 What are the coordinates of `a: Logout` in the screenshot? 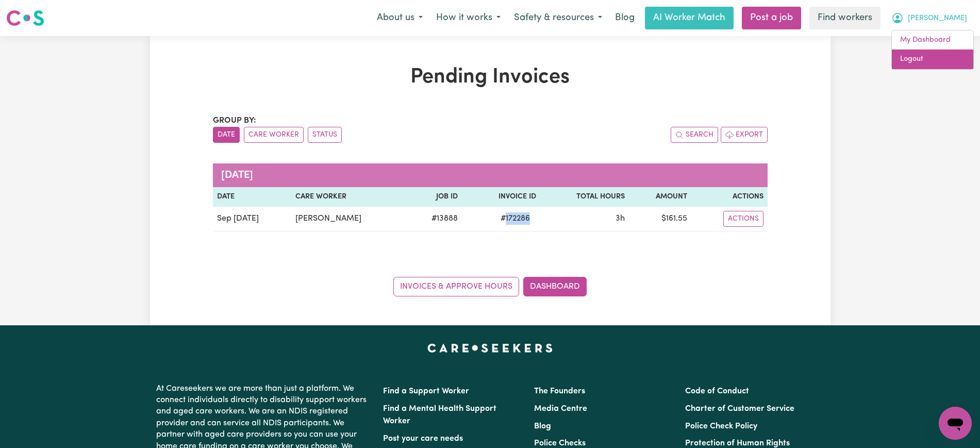 It's located at (933, 59).